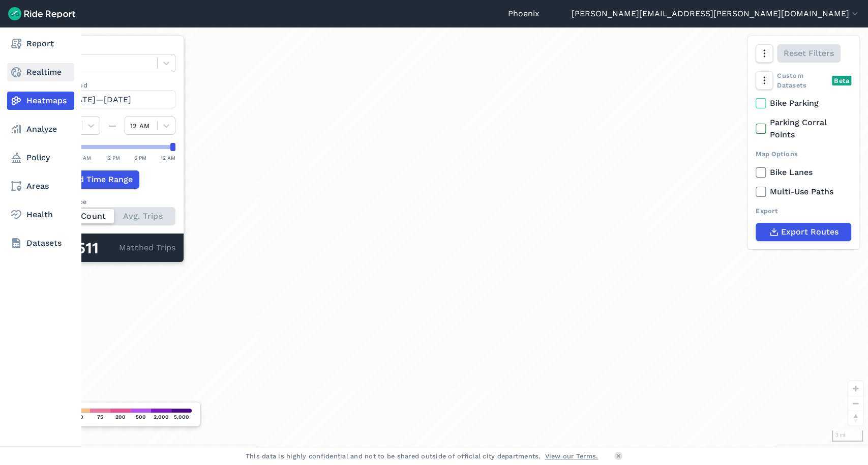 The height and width of the screenshot is (465, 868). What do you see at coordinates (41, 214) in the screenshot?
I see `a: Health` at bounding box center [41, 214].